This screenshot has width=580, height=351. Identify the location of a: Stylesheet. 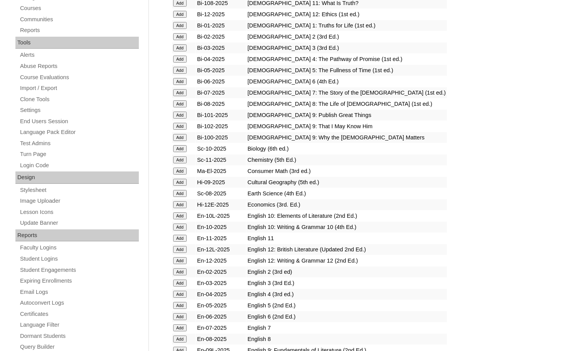
(79, 190).